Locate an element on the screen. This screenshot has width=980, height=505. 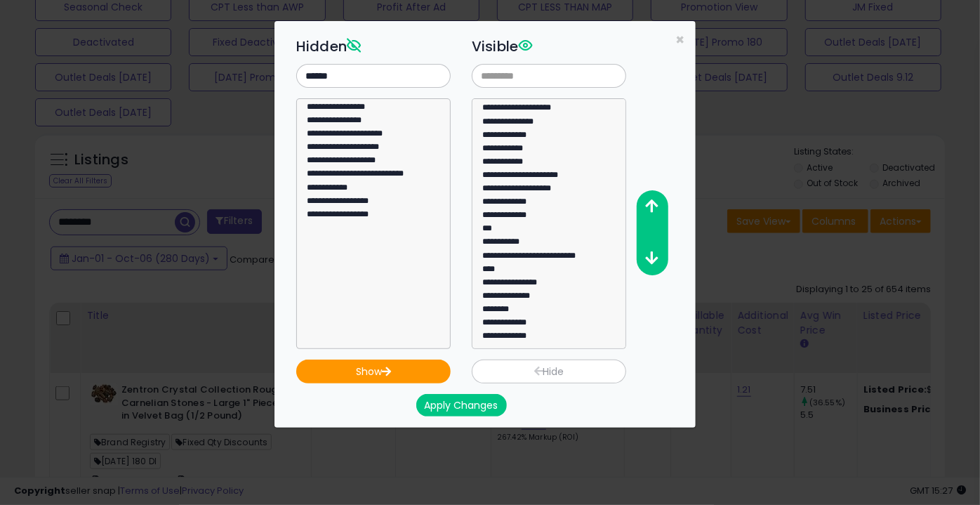
h3: Hidden is located at coordinates (374, 47).